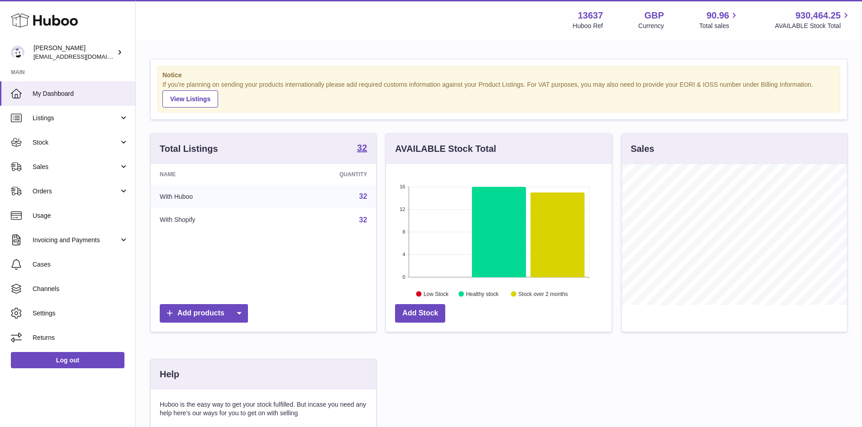 The width and height of the screenshot is (862, 427). I want to click on td: With Shopify, so click(211, 220).